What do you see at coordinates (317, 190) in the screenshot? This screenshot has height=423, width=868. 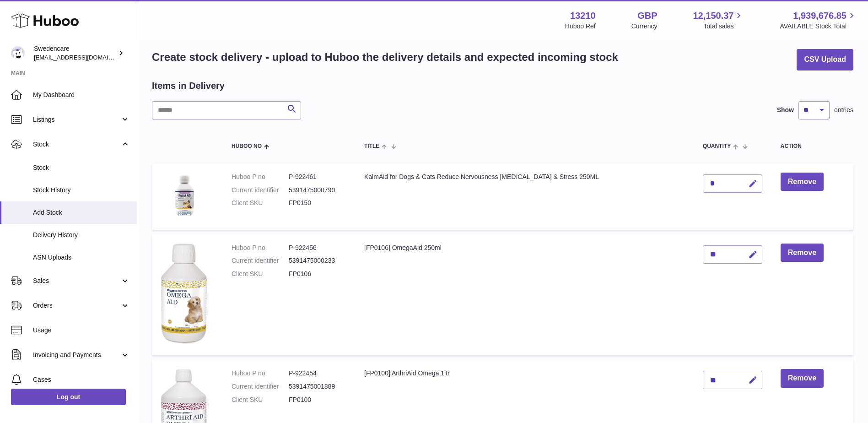 I see `dd: 5391475000790` at bounding box center [317, 190].